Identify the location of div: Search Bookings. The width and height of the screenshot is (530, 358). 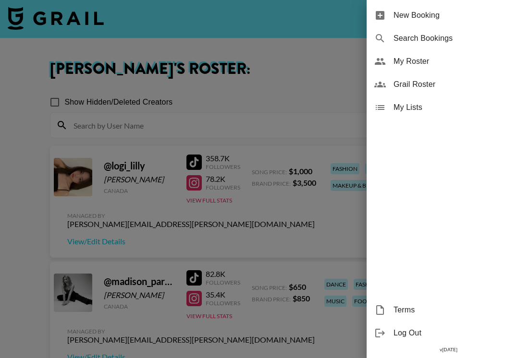
(448, 38).